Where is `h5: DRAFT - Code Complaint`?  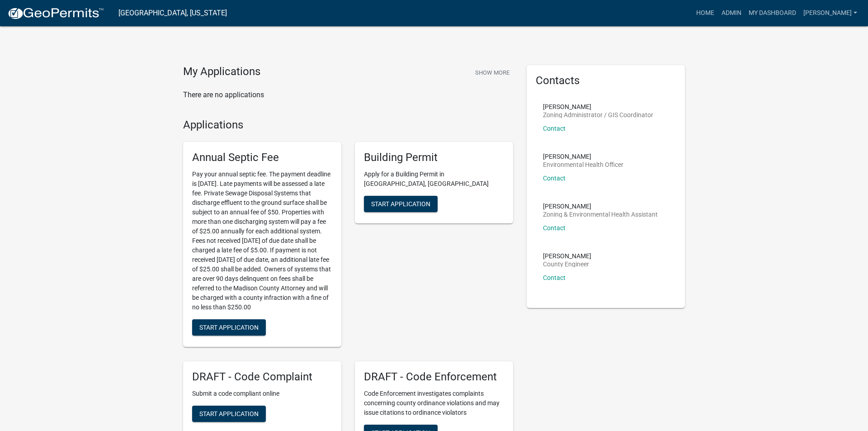 h5: DRAFT - Code Complaint is located at coordinates (262, 377).